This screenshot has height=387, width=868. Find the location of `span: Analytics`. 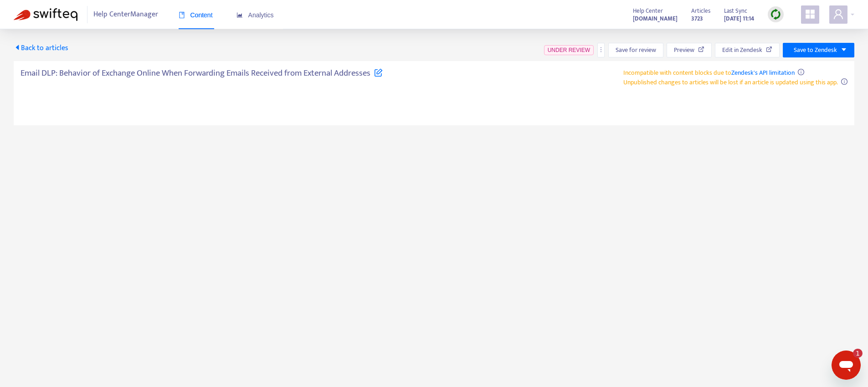

span: Analytics is located at coordinates (255, 15).